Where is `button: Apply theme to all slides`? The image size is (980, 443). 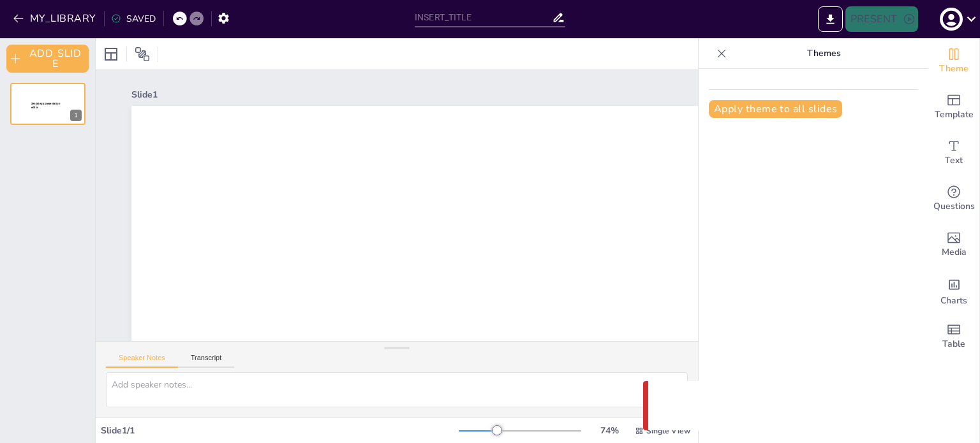 button: Apply theme to all slides is located at coordinates (775, 109).